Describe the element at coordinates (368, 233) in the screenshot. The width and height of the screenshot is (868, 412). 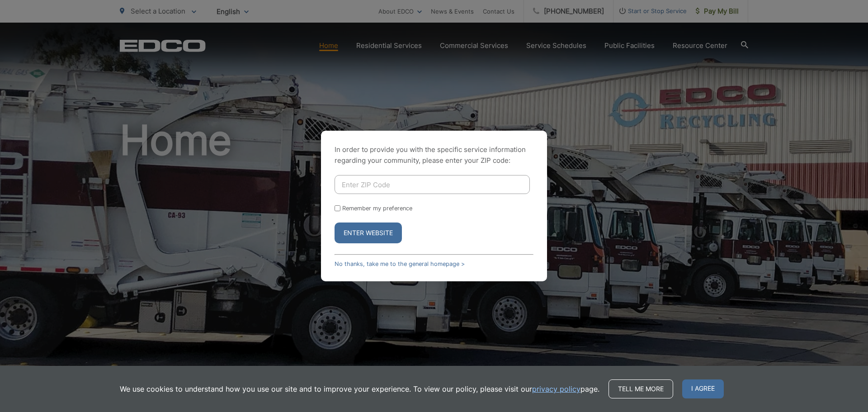
I see `button: Enter Website` at that location.